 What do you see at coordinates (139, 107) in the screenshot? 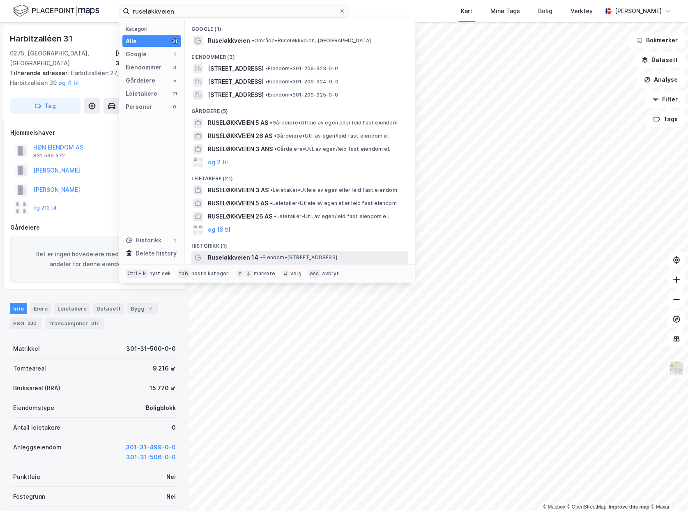
I see `div: Personer` at bounding box center [139, 107].